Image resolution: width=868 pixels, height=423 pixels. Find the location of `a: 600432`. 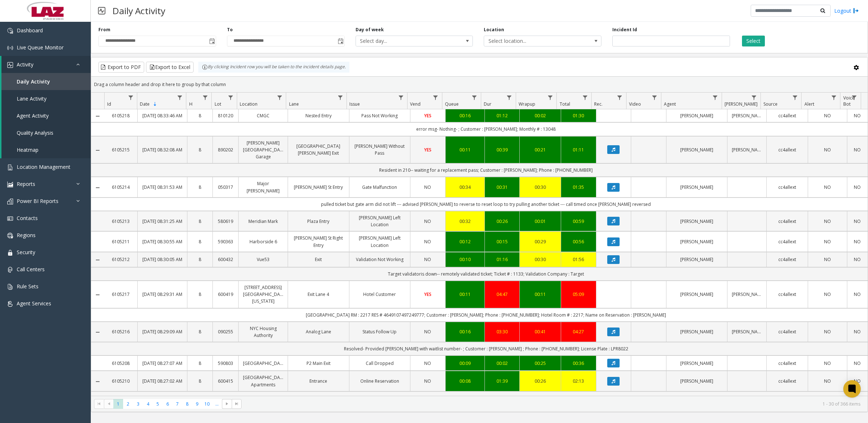

a: 600432 is located at coordinates (225, 259).